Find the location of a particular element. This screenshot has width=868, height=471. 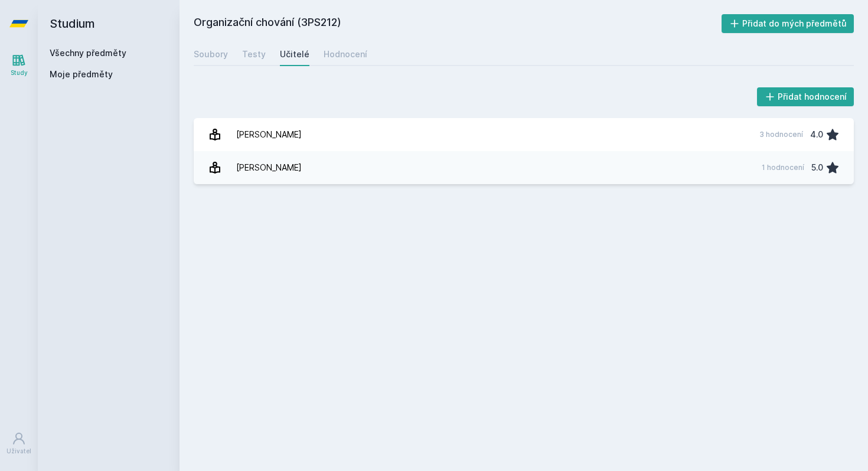

div: Soubory is located at coordinates (211, 54).